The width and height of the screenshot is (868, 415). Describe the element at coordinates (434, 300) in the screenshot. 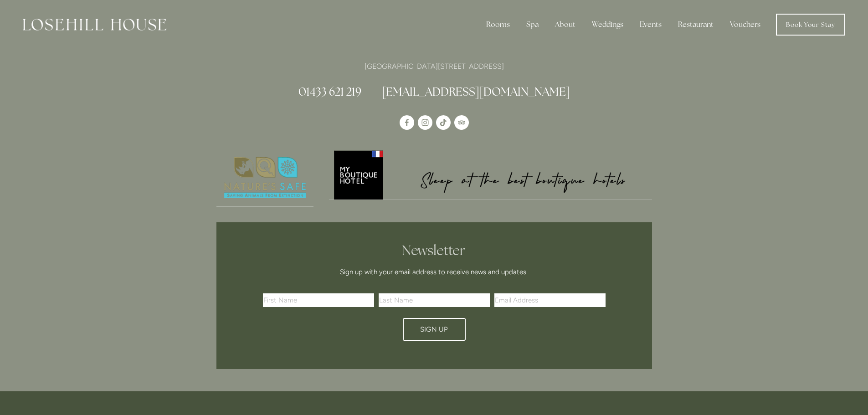

I see `input: Last Name` at that location.